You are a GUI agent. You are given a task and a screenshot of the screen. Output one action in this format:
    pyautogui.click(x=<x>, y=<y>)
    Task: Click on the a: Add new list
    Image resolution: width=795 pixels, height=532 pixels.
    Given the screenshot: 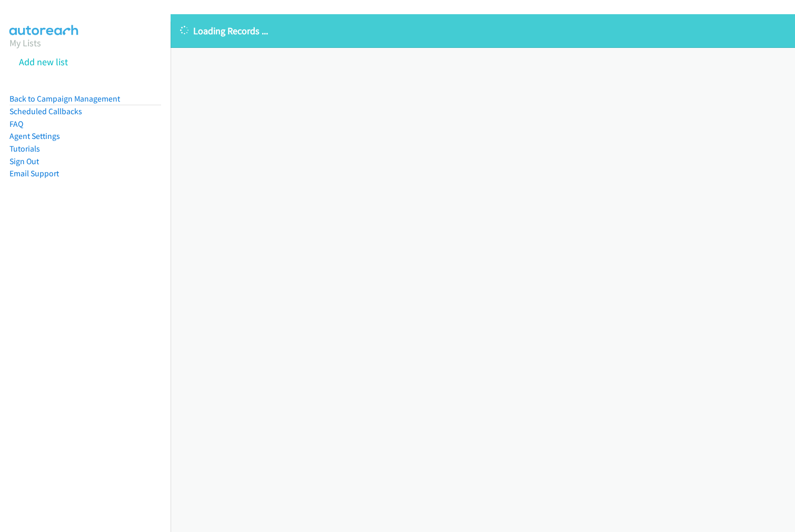 What is the action you would take?
    pyautogui.click(x=43, y=62)
    